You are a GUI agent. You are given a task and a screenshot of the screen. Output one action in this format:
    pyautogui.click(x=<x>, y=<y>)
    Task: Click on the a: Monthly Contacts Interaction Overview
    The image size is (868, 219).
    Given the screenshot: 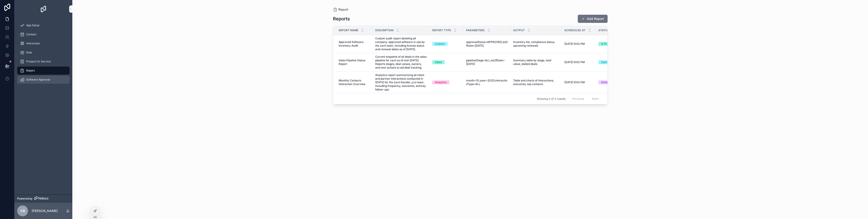 What is the action you would take?
    pyautogui.click(x=354, y=82)
    